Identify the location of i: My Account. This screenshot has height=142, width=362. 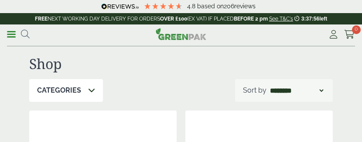
(333, 34).